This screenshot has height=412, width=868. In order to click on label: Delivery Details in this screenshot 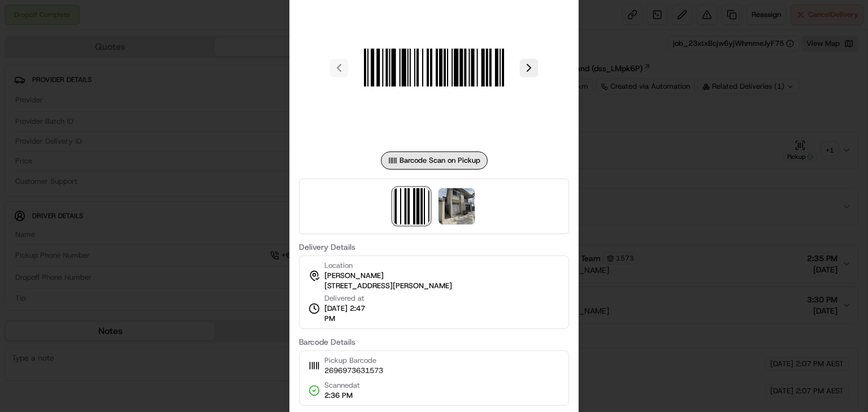, I will do `click(434, 247)`.